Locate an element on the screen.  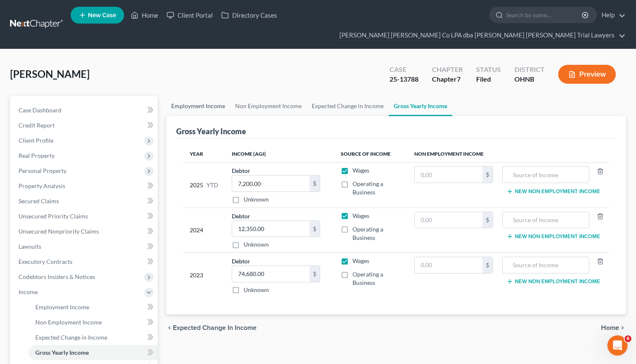
span: Unsecured Priority Claims is located at coordinates (53, 216).